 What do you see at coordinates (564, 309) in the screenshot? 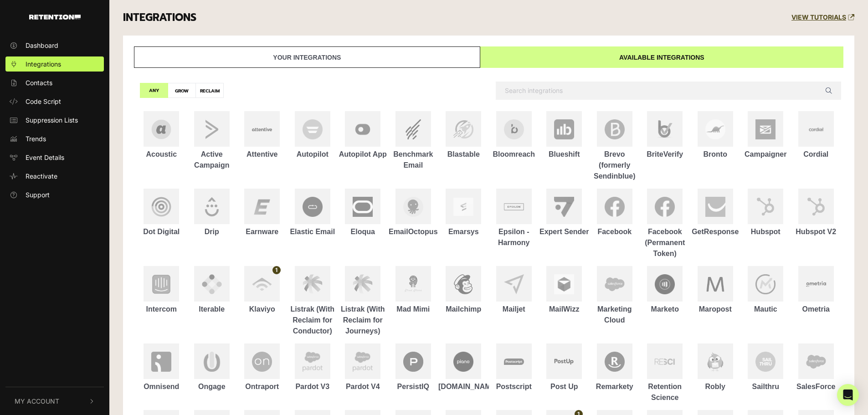
I see `div: MailWizz` at bounding box center [564, 309].